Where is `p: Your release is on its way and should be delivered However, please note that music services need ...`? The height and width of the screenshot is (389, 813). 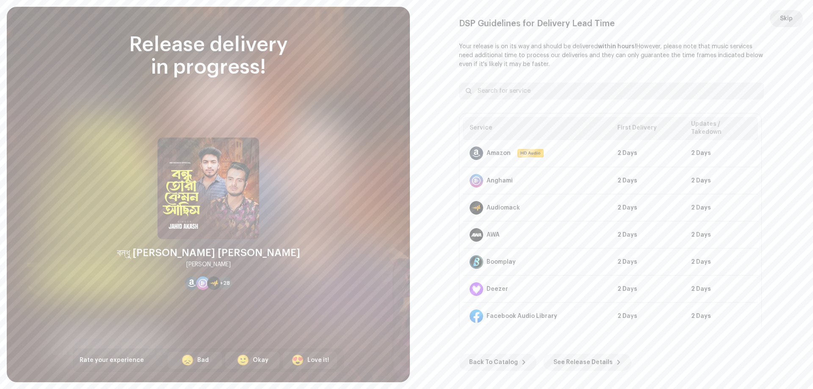
p: Your release is on its way and should be delivered However, please note that music services need ... is located at coordinates (611, 55).